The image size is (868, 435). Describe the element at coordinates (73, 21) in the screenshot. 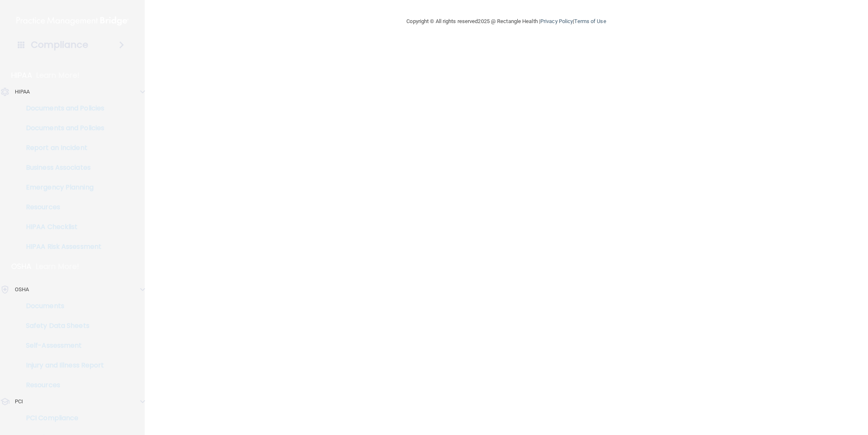

I see `img: PMB logo` at that location.